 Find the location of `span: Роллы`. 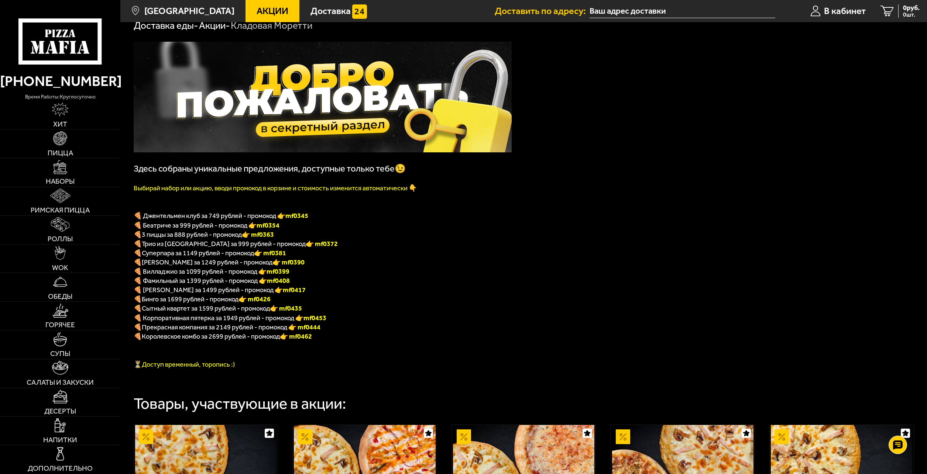

span: Роллы is located at coordinates (60, 239).